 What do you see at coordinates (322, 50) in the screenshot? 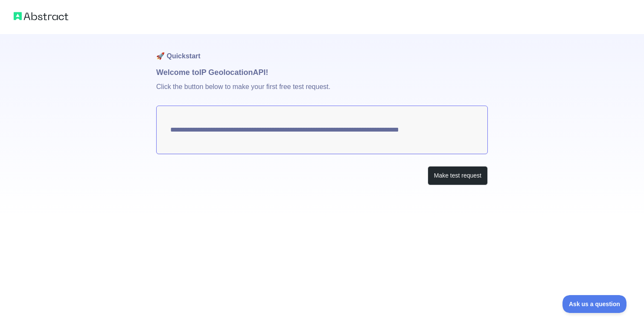
I see `h1: 🚀 Quickstart` at bounding box center [322, 50].